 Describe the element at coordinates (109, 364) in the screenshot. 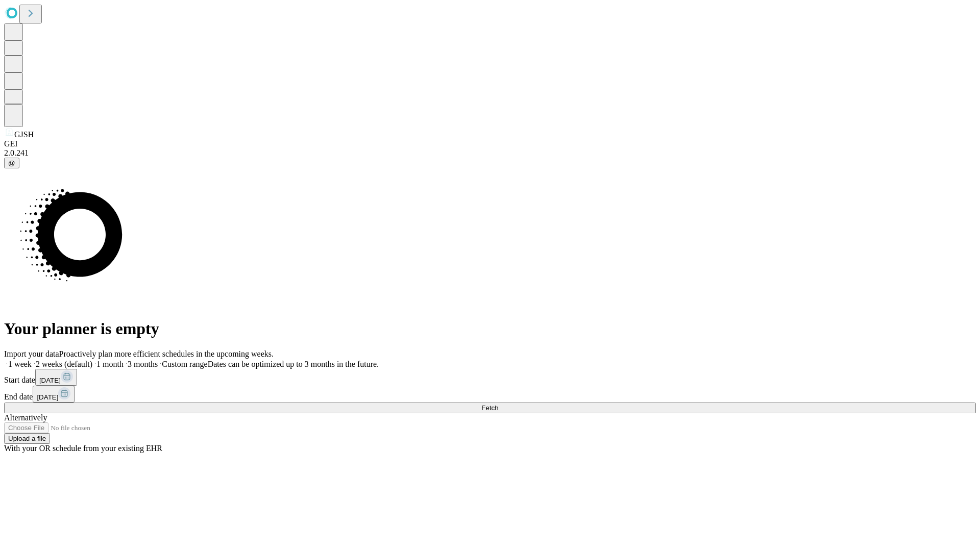

I see `span: 1 month` at that location.